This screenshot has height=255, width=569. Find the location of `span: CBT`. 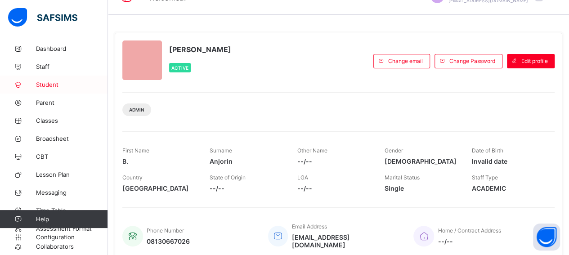

span: CBT is located at coordinates (72, 157).